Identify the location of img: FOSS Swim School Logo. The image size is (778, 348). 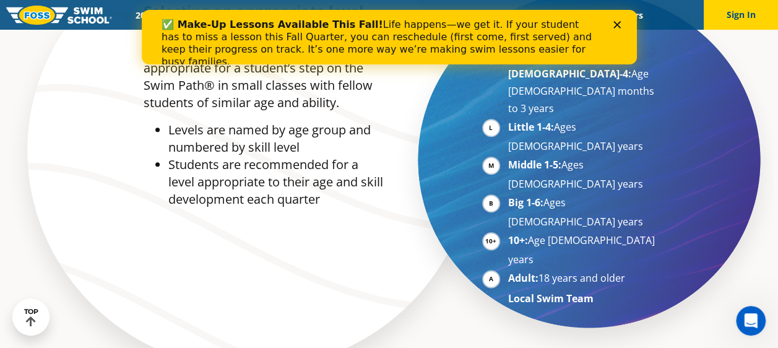
(59, 15).